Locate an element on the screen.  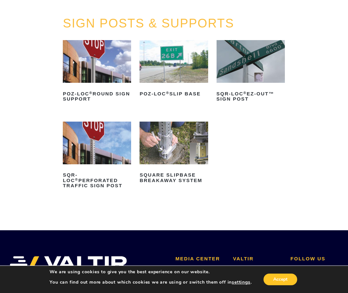
a: SIGN POSTS & SUPPORTS is located at coordinates (148, 23).